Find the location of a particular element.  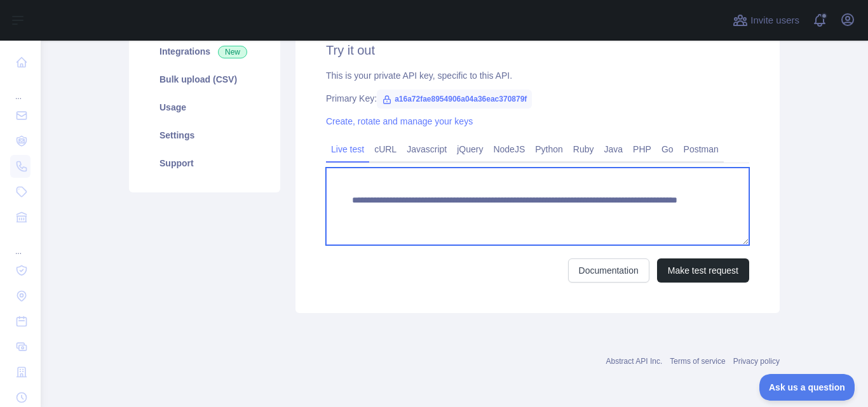

a: Ruby is located at coordinates (583, 149).